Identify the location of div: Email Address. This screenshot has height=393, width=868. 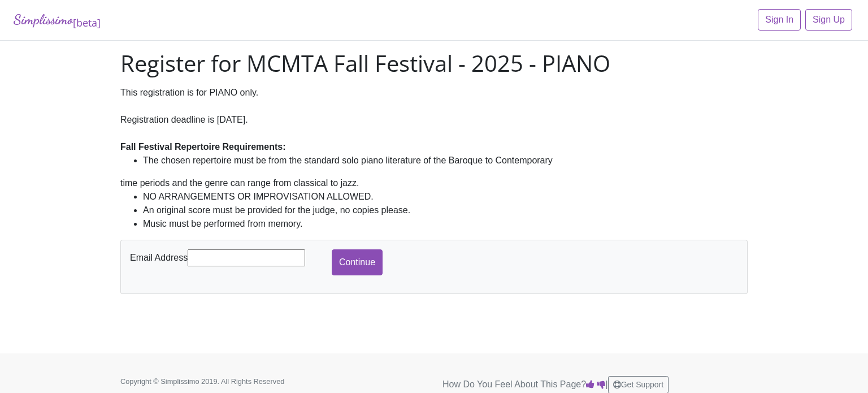
(229, 257).